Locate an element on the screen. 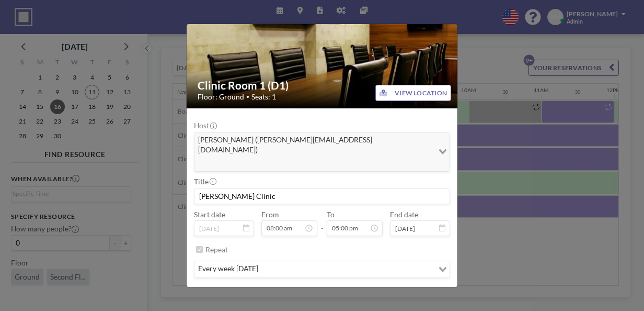  label: Title is located at coordinates (205, 181).